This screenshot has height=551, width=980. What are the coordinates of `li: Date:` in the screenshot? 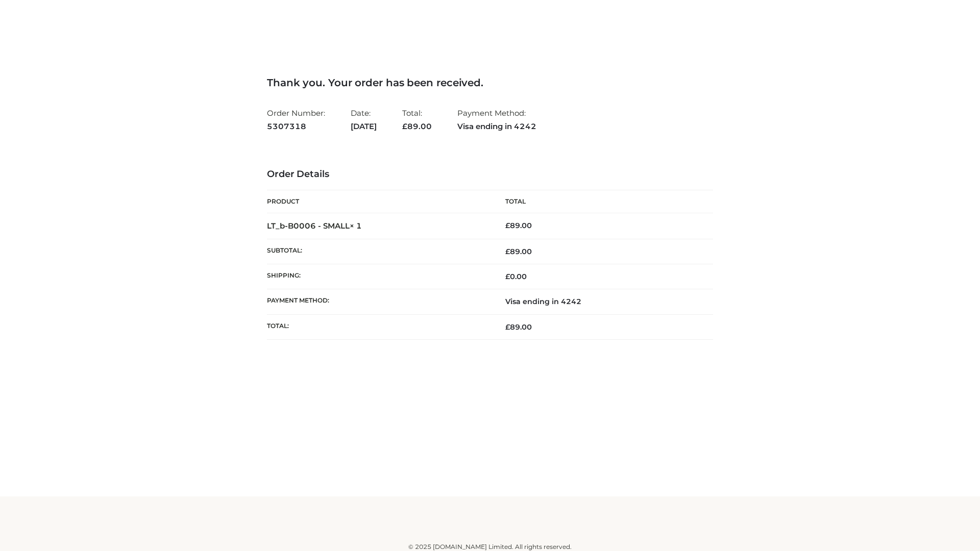 It's located at (363, 119).